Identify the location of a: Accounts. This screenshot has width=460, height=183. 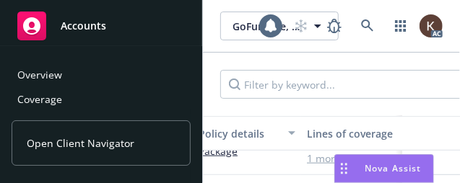
(101, 26).